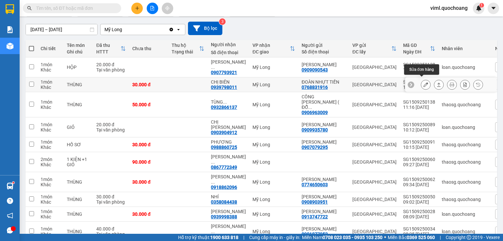  Describe the element at coordinates (167, 8) in the screenshot. I see `span: aim` at that location.